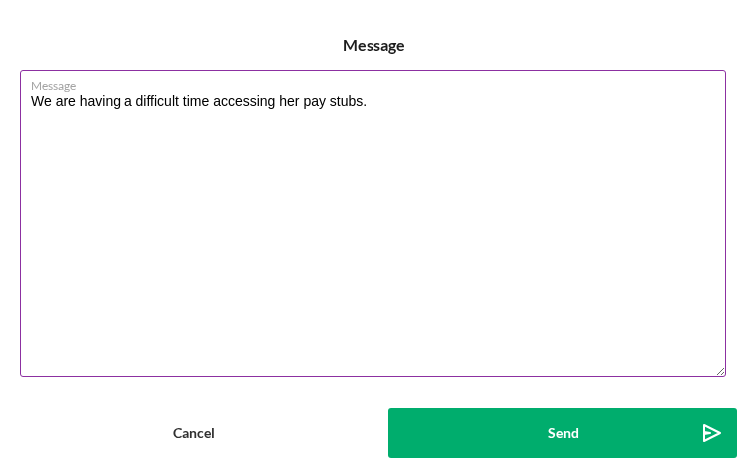 This screenshot has height=468, width=747. Describe the element at coordinates (194, 433) in the screenshot. I see `button: Cancel` at that location.